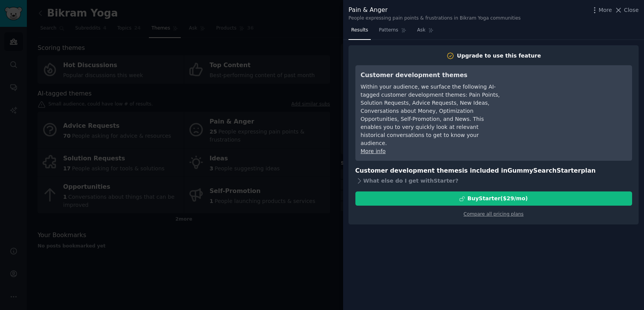 The height and width of the screenshot is (310, 644). What do you see at coordinates (605, 10) in the screenshot?
I see `span: More` at bounding box center [605, 10].